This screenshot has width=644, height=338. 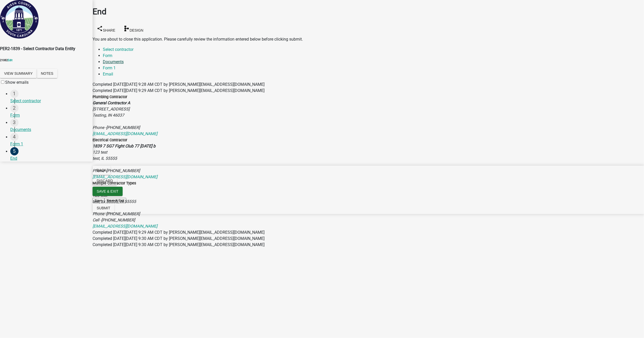 I want to click on div: 5, so click(x=14, y=152).